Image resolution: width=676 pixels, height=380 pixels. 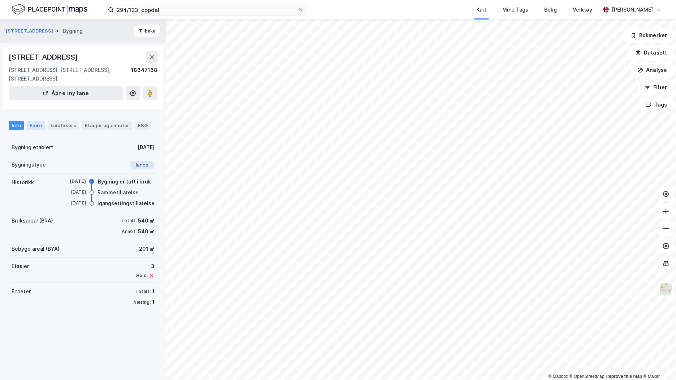 What do you see at coordinates (118, 192) in the screenshot?
I see `div: Rammetillatelse` at bounding box center [118, 192].